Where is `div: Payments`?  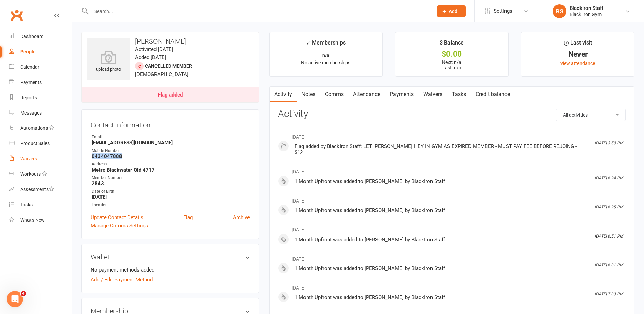 div: Payments is located at coordinates (31, 82).